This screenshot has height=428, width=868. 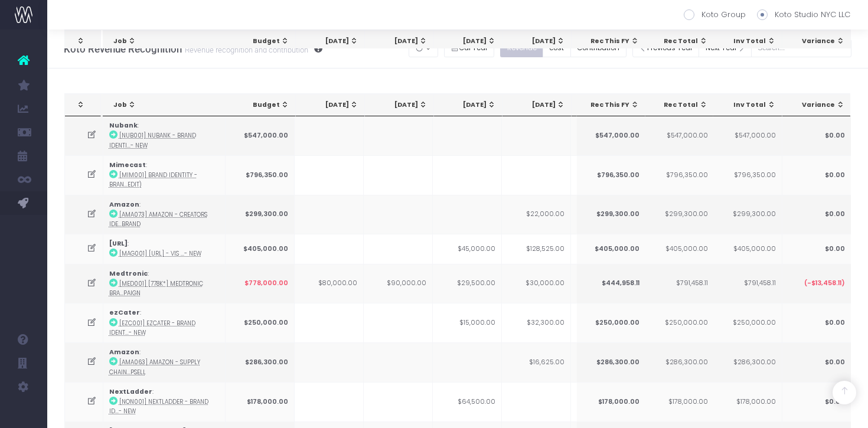 What do you see at coordinates (824, 283) in the screenshot?
I see `span: (-$13,458.11)` at bounding box center [824, 283].